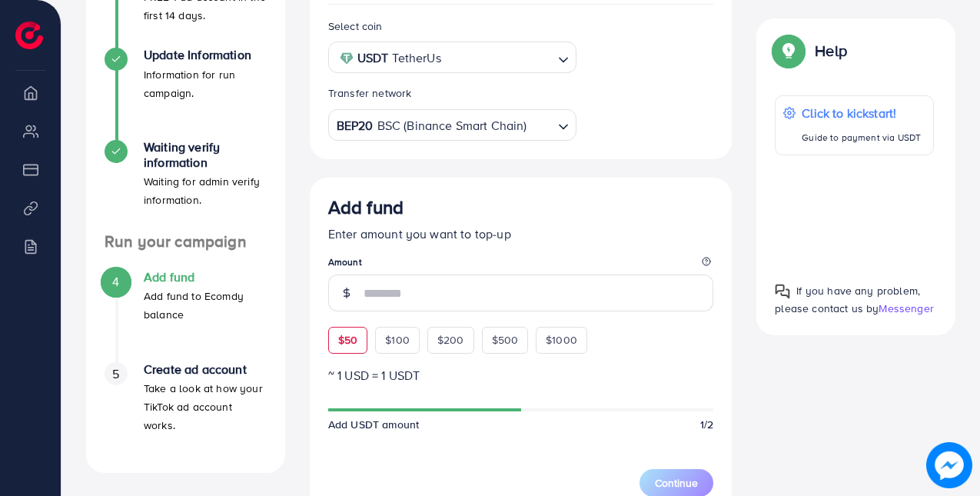 This screenshot has height=496, width=980. I want to click on img: coin, so click(346, 58).